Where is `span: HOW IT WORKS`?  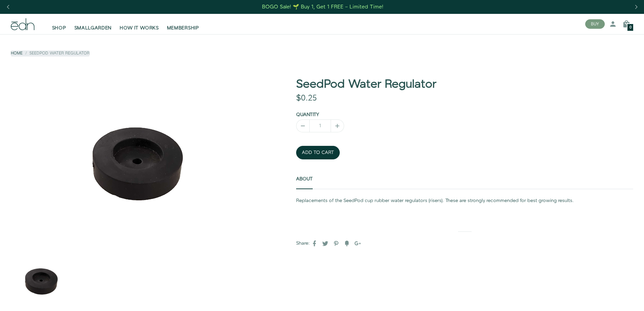
span: HOW IT WORKS is located at coordinates (139, 28).